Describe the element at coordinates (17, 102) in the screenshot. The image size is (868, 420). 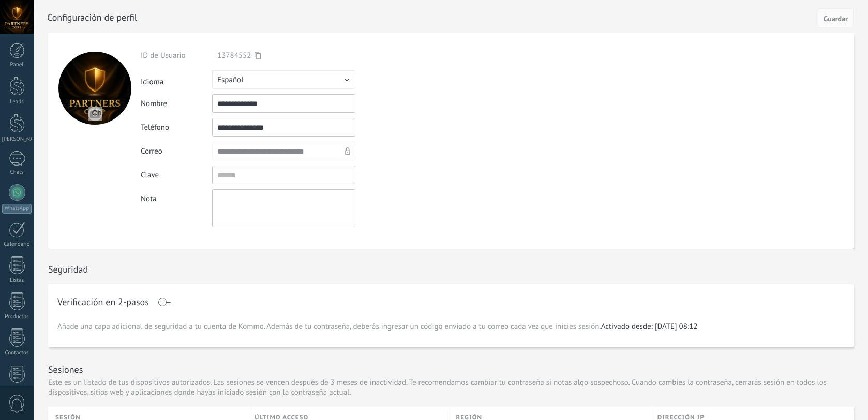
I see `div: Leads` at that location.